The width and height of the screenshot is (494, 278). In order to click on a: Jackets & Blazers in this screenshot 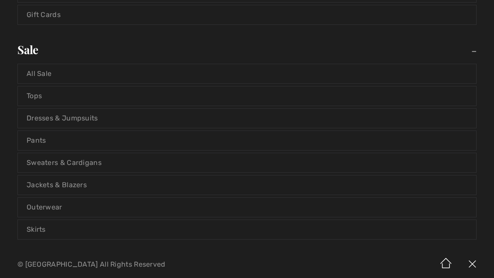, I will do `click(247, 185)`.